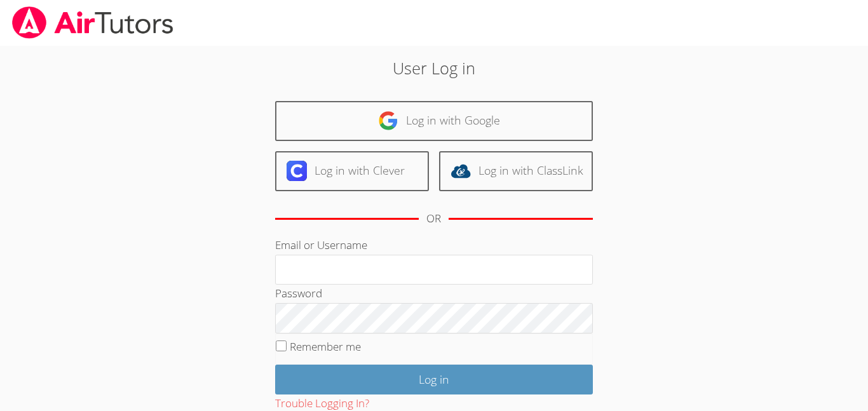 This screenshot has width=868, height=411. I want to click on img: classlink-logo-d6bb404cc1216ec64c9a2012d9dc4662098be43eaf13dc465df04b49fa7ab582.svg, so click(461, 171).